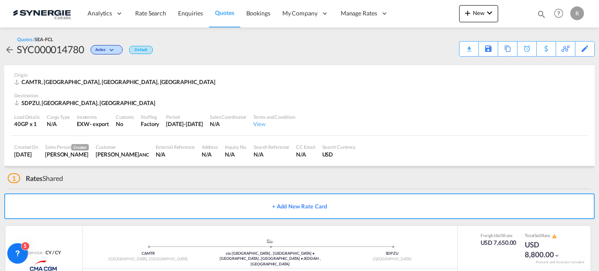 The width and height of the screenshot is (599, 271). What do you see at coordinates (469, 45) in the screenshot?
I see `div: Quote PDF is not available at this time` at bounding box center [469, 45].